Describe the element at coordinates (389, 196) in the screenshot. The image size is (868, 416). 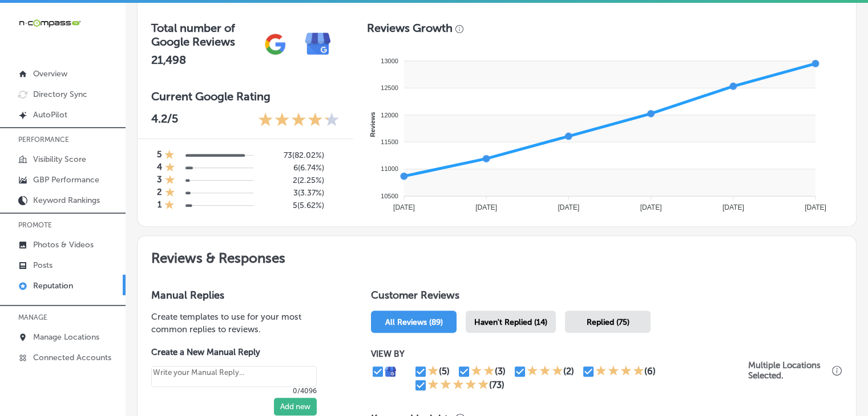
I see `tspan: 10500` at that location.